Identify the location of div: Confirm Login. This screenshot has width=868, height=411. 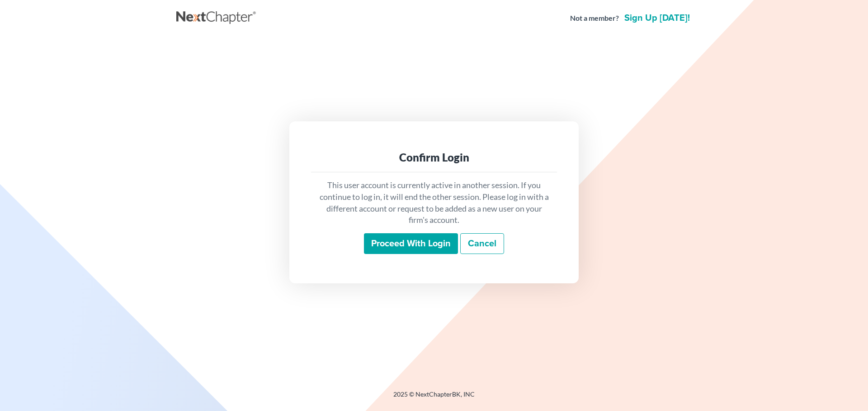
(434, 157).